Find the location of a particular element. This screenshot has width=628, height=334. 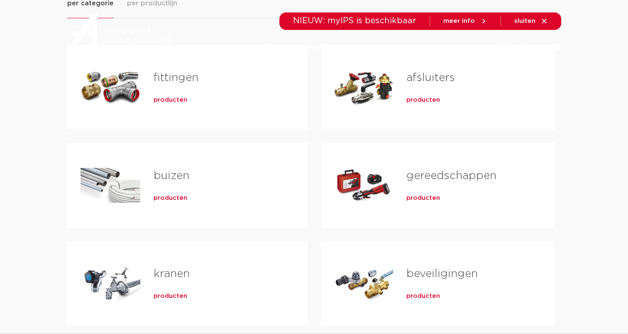

a: over ons is located at coordinates (464, 46).